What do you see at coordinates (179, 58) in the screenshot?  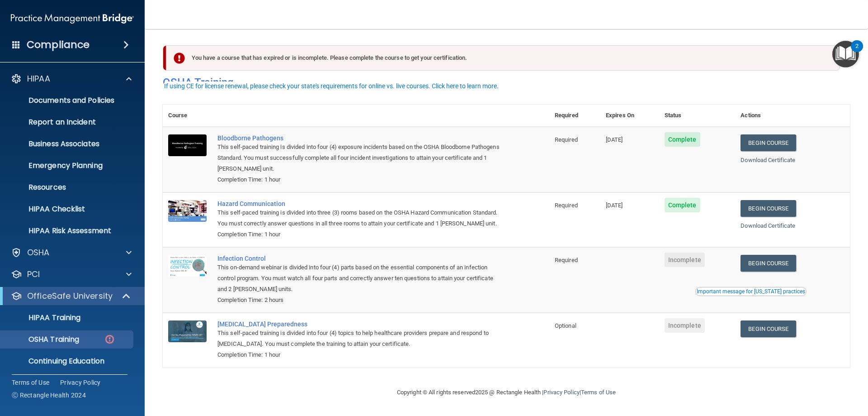 I see `img: exclamation-circle-solid-danger.72ef9ffc.png` at bounding box center [179, 58].